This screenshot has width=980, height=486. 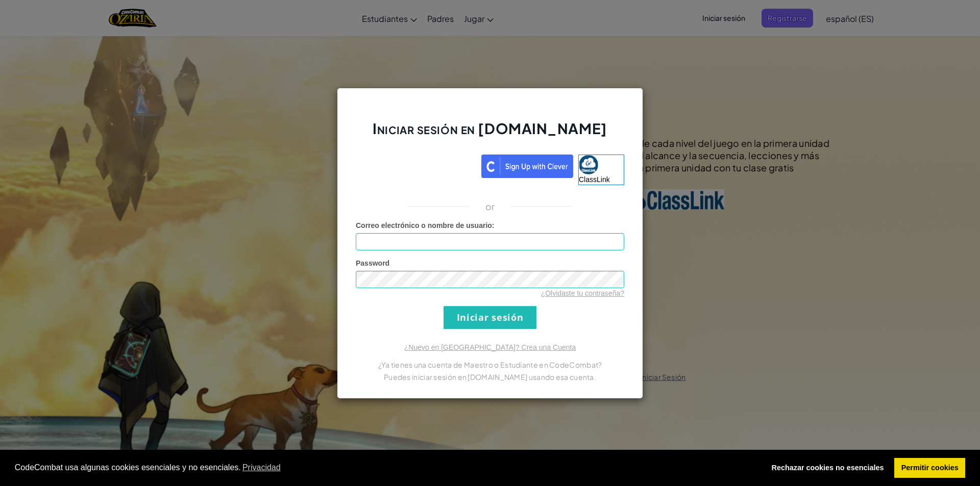 I want to click on input: Iniciar sesión, so click(x=490, y=317).